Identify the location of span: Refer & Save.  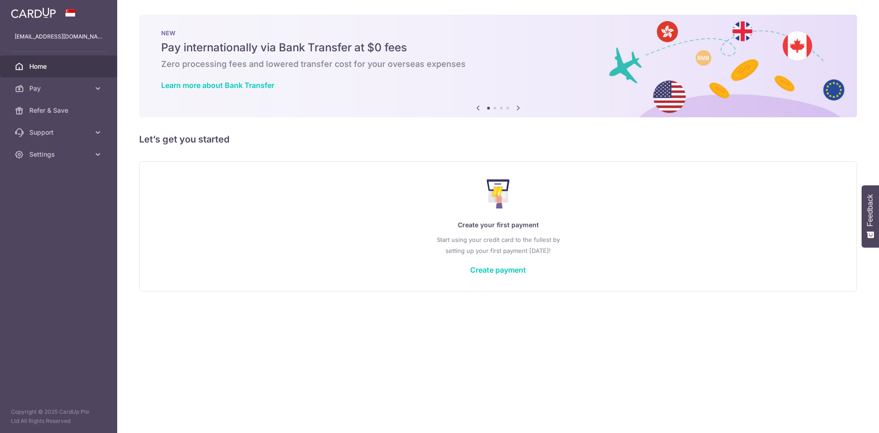
(60, 110).